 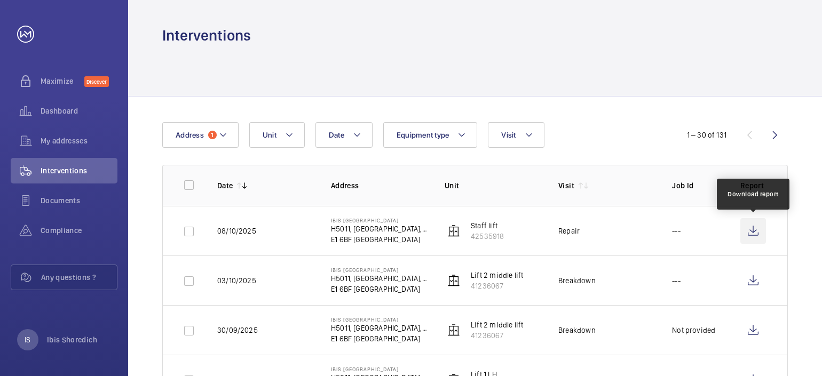 What do you see at coordinates (237, 330) in the screenshot?
I see `p: 30/09/2025` at bounding box center [237, 330].